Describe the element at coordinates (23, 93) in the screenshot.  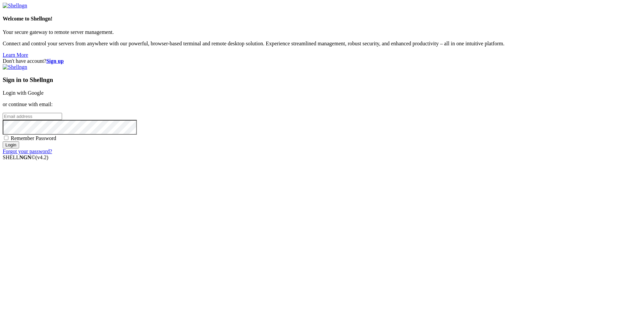
I see `a: Login with Google` at that location.